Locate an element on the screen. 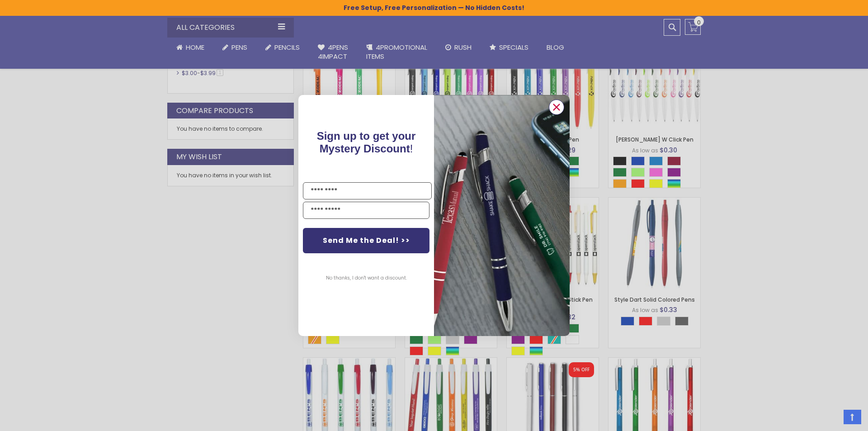 The image size is (868, 431). span: Sign up to get your Mystery Discount is located at coordinates (366, 142).